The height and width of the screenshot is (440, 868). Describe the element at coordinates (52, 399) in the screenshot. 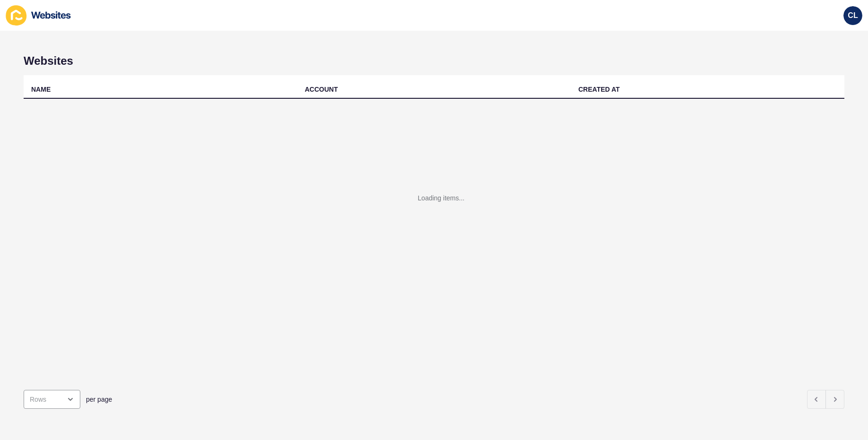

I see `div: open menu` at that location.